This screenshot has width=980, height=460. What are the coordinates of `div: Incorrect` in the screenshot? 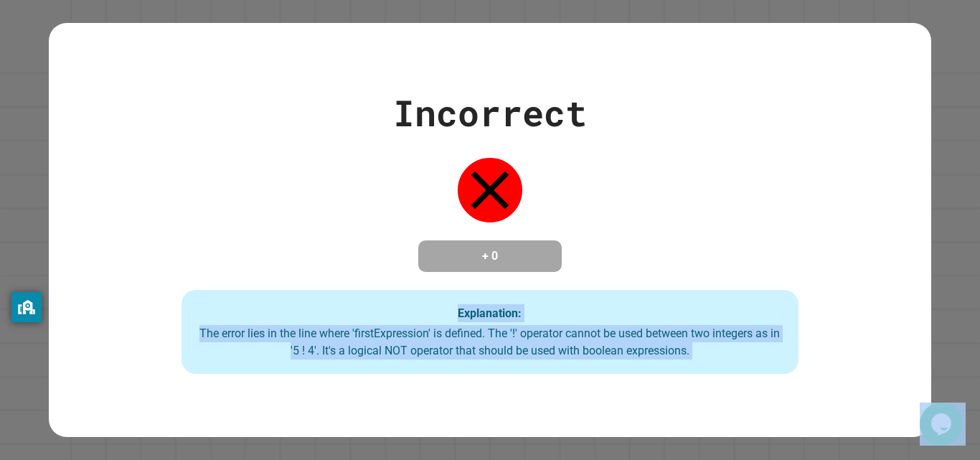 It's located at (490, 113).